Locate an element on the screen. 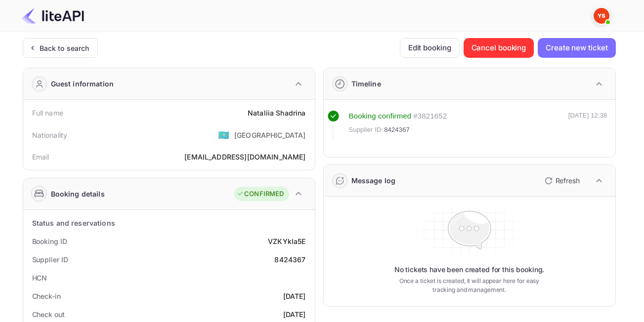 The image size is (644, 322). div: VZKYkla5E is located at coordinates (287, 241).